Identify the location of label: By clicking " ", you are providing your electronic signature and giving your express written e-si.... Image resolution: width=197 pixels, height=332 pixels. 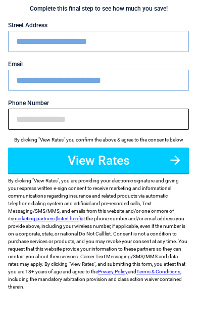
(99, 234).